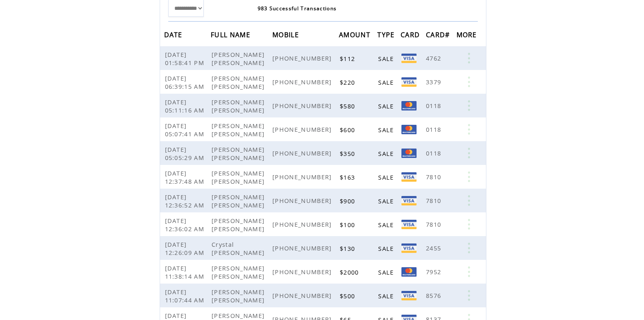  I want to click on a: AMOUNT, so click(356, 35).